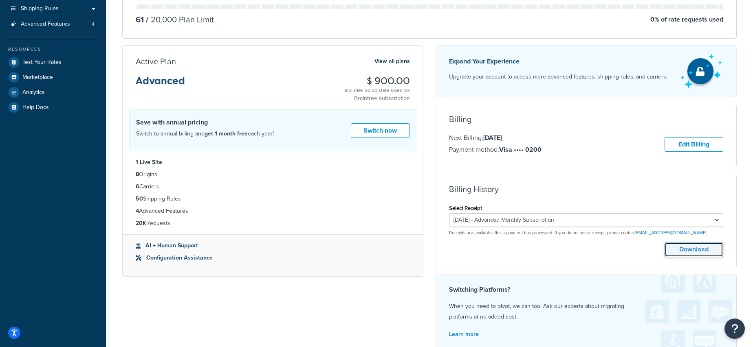 The height and width of the screenshot is (347, 753). I want to click on strong: 20K, so click(141, 223).